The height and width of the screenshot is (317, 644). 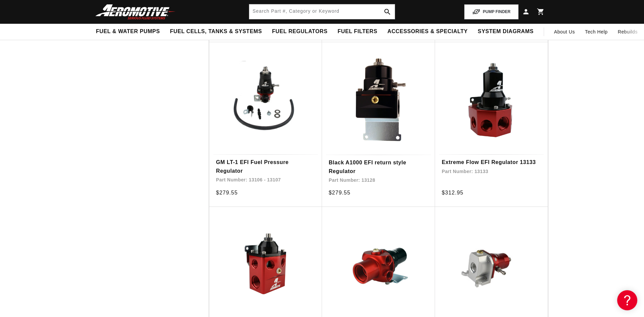 What do you see at coordinates (505, 31) in the screenshot?
I see `summary: System Diagrams` at bounding box center [505, 31].